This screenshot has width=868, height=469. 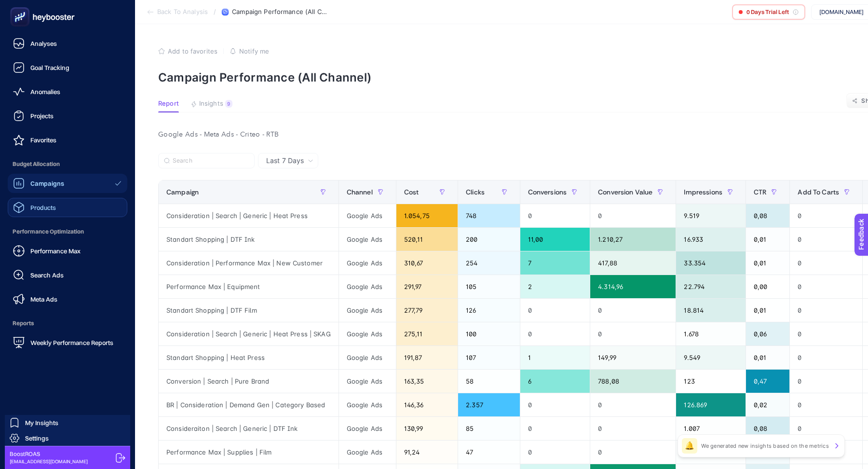 What do you see at coordinates (488, 358) in the screenshot?
I see `div: 107` at bounding box center [488, 358].